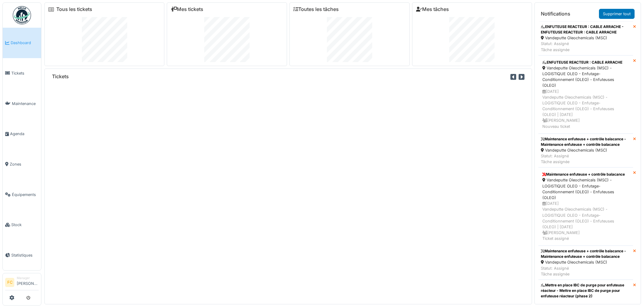  Describe the element at coordinates (25, 194) in the screenshot. I see `span: Équipements` at that location.